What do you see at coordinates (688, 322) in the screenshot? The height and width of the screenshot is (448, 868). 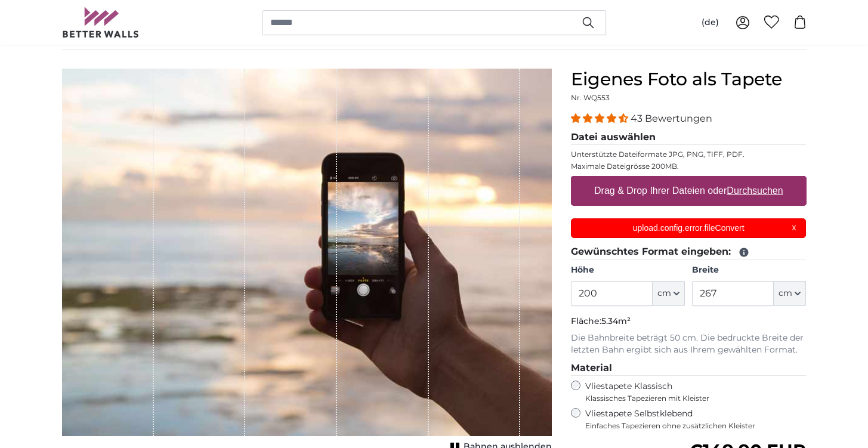 I see `p: Fläche:` at bounding box center [688, 322].